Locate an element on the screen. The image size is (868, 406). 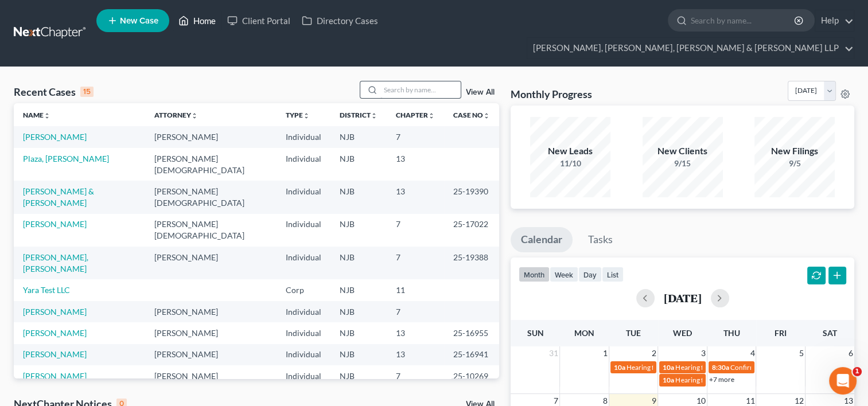
span: Sun is located at coordinates (535, 333).